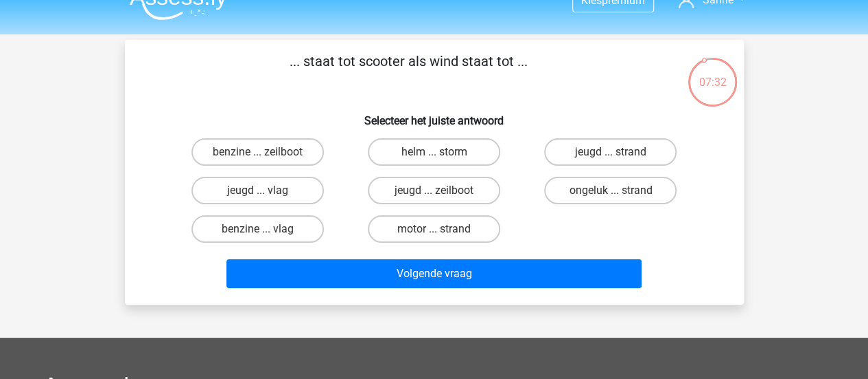  I want to click on div: 07:32, so click(713, 74).